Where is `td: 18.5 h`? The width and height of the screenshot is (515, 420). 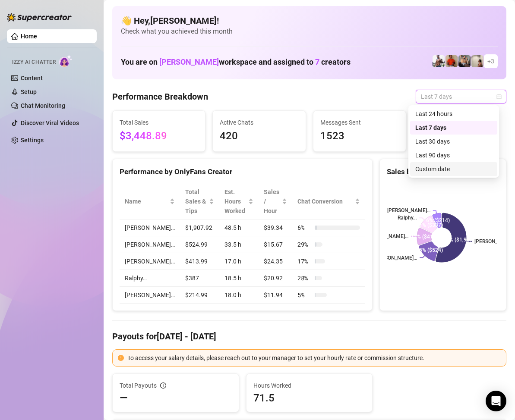 td: 18.5 h is located at coordinates (239, 278).